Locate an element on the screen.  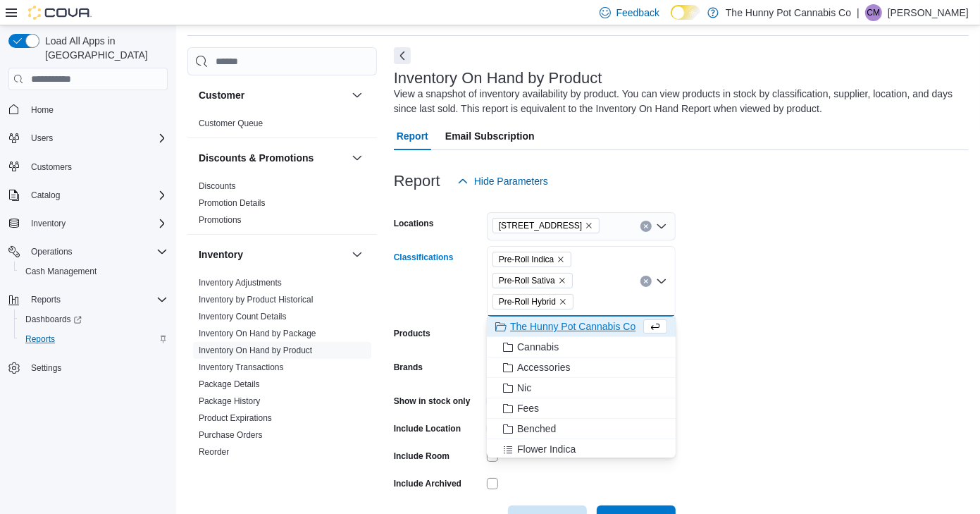
span: CM is located at coordinates (874, 13).